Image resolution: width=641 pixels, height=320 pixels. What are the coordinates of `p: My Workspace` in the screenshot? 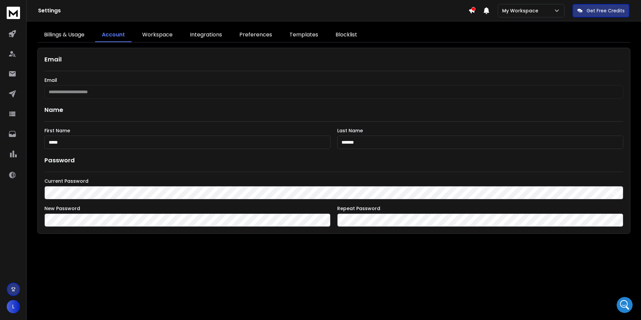 It's located at (522, 11).